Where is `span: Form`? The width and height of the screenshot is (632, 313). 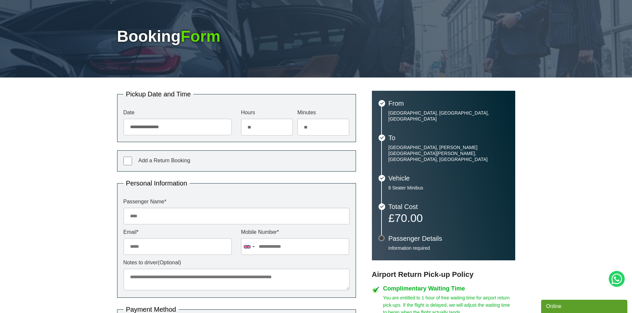 span: Form is located at coordinates (200, 36).